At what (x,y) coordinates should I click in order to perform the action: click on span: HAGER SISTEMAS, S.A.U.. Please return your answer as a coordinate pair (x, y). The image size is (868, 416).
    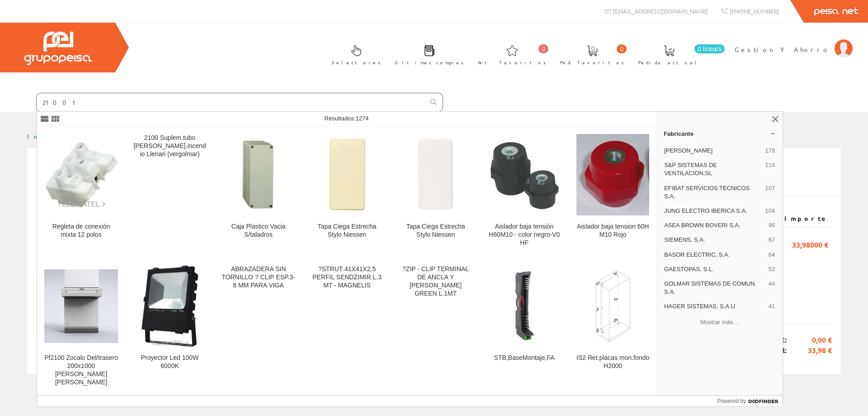
    Looking at the image, I should click on (714, 307).